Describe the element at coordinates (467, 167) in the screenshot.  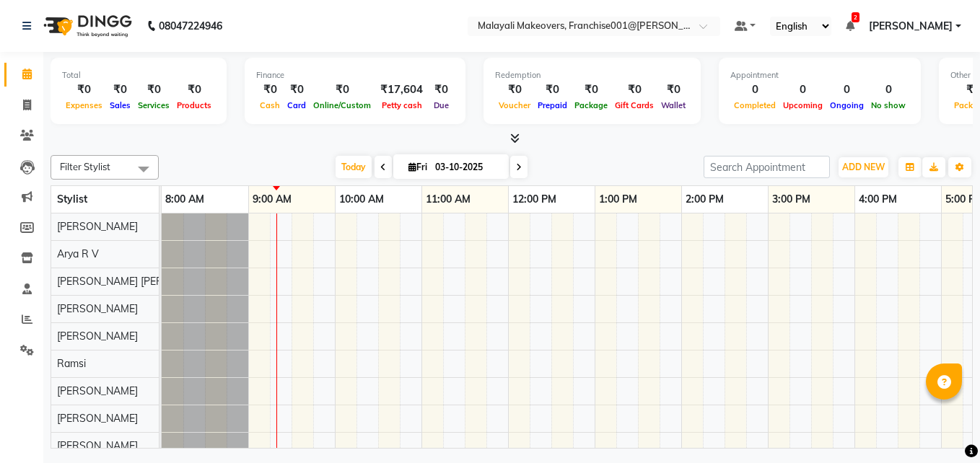
I see `input: 2025-10-03` at that location.